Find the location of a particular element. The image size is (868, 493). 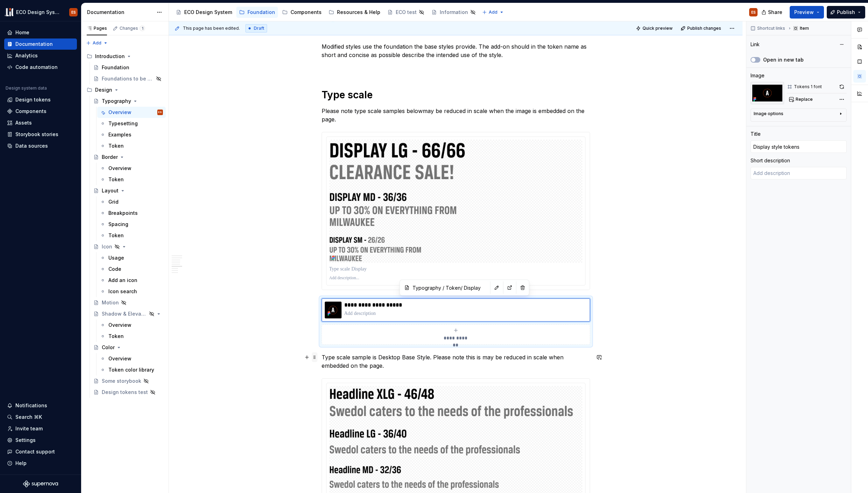

p: Please note type scale samples belowmay be reduced in scale when the image is embedded on the page. is located at coordinates (456, 115).